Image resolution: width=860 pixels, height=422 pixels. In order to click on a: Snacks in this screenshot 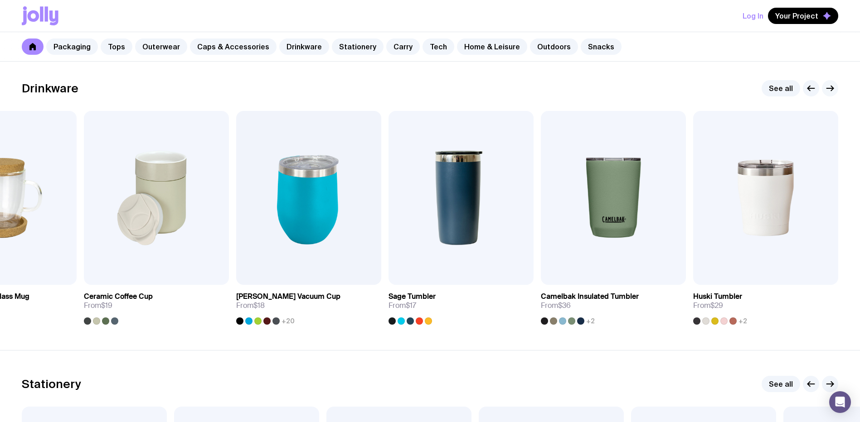, I will do `click(601, 47)`.